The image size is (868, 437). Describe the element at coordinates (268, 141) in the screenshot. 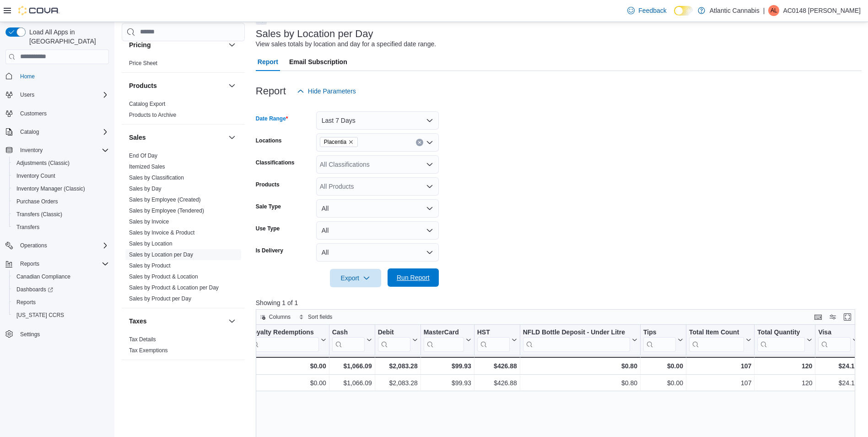

I see `label: Locations` at that location.